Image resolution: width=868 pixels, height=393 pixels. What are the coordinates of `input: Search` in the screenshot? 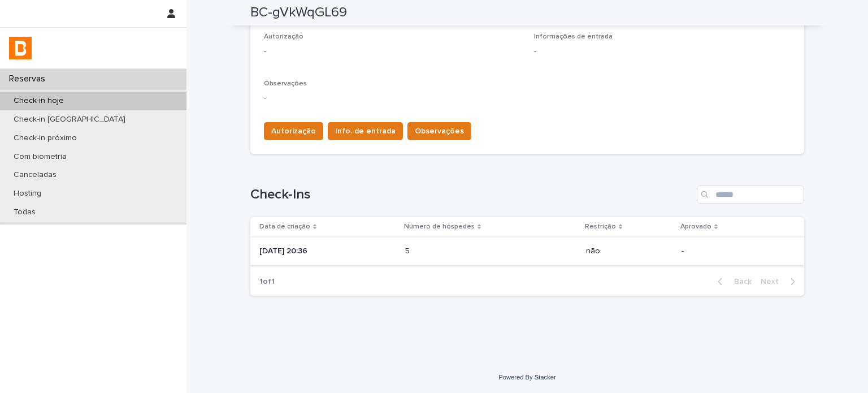 It's located at (750, 194).